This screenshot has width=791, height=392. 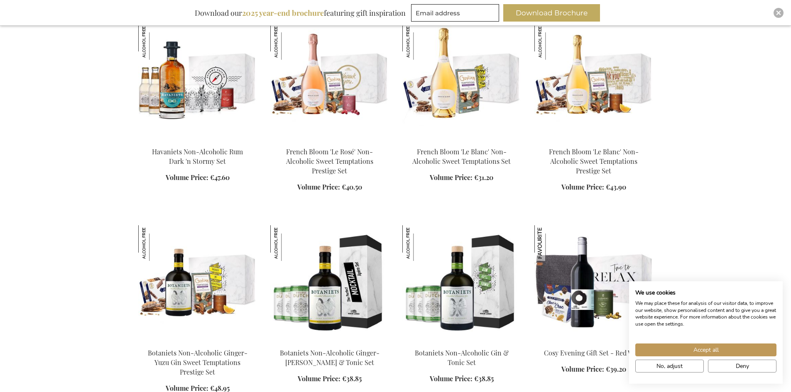 What do you see at coordinates (461, 283) in the screenshot?
I see `img: Botaniets non-alcoholic Gin & Tonic Set` at bounding box center [461, 283].